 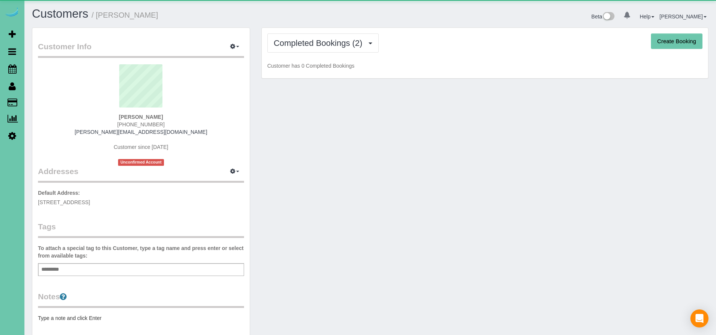 What do you see at coordinates (141, 252) in the screenshot?
I see `label: To attach a special tag to this Customer, type a tag name and press enter or select from availabl...` at bounding box center [141, 252].